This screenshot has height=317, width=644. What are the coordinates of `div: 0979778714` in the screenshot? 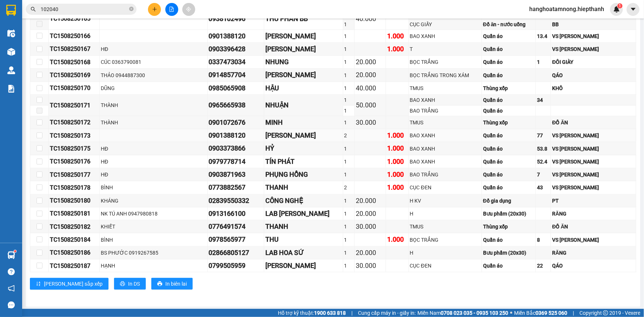 It's located at (236, 162).